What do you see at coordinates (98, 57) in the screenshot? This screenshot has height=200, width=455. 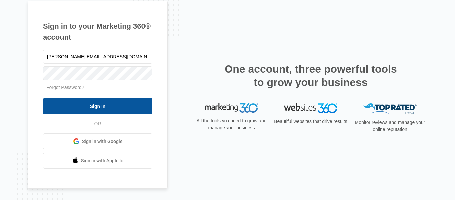 I see `input: Email` at bounding box center [98, 57].